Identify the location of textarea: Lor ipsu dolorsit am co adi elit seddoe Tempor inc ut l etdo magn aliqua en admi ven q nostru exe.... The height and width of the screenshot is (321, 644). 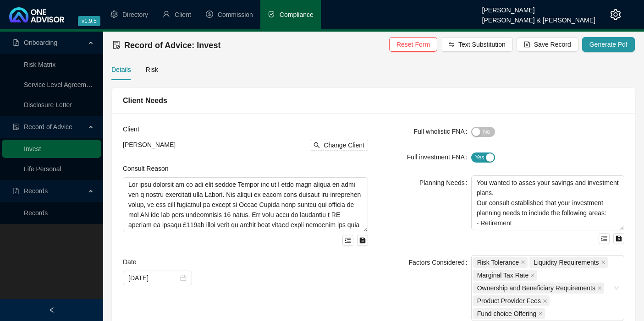
(245, 205).